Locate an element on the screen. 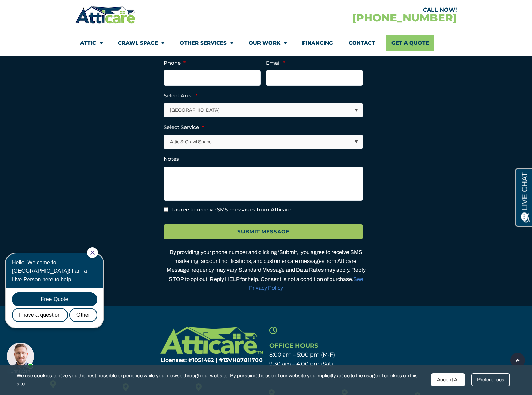 Image resolution: width=532 pixels, height=395 pixels. div: By providing your phone number and clicking ‘Submit,’ you agree to receive SMS marketing, account... is located at coordinates (266, 270).